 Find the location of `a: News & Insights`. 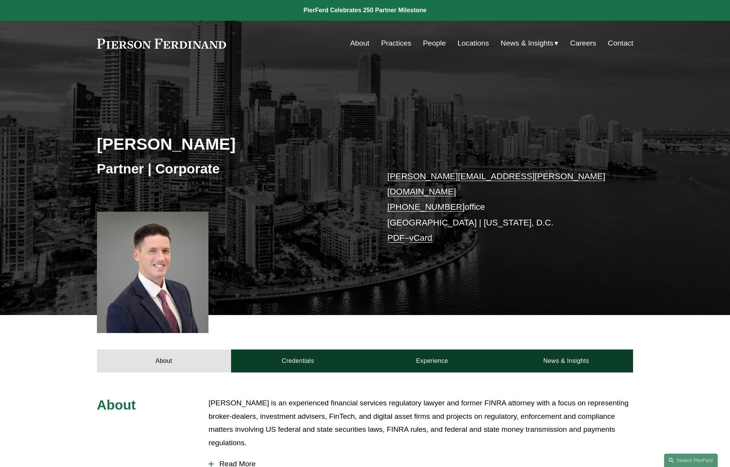

a: News & Insights is located at coordinates (566, 361).